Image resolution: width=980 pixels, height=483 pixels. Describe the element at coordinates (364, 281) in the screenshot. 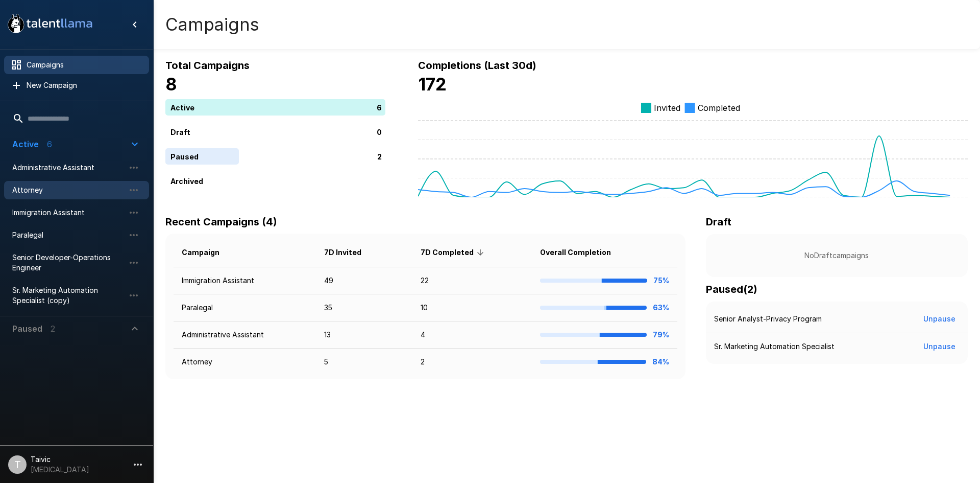

I see `td: 49` at that location.